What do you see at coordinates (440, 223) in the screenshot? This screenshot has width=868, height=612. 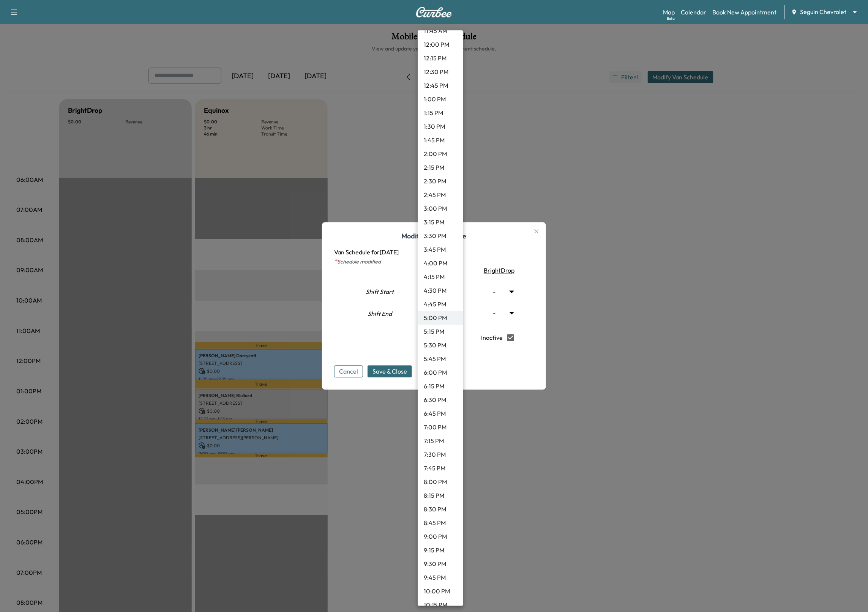 I see `li: 3:15 PM` at bounding box center [440, 223].